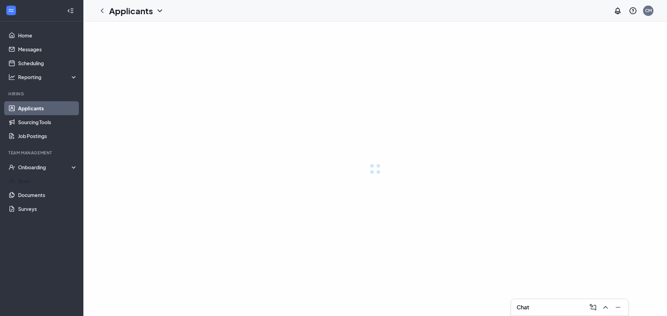 This screenshot has height=316, width=667. What do you see at coordinates (48, 77) in the screenshot?
I see `div: Reporting` at bounding box center [48, 77].